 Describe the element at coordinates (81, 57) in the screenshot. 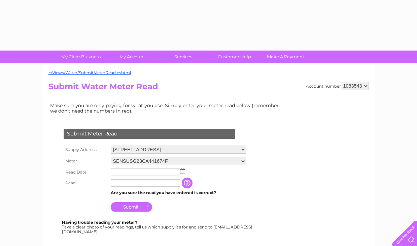

I see `a: My Clear Business` at that location.